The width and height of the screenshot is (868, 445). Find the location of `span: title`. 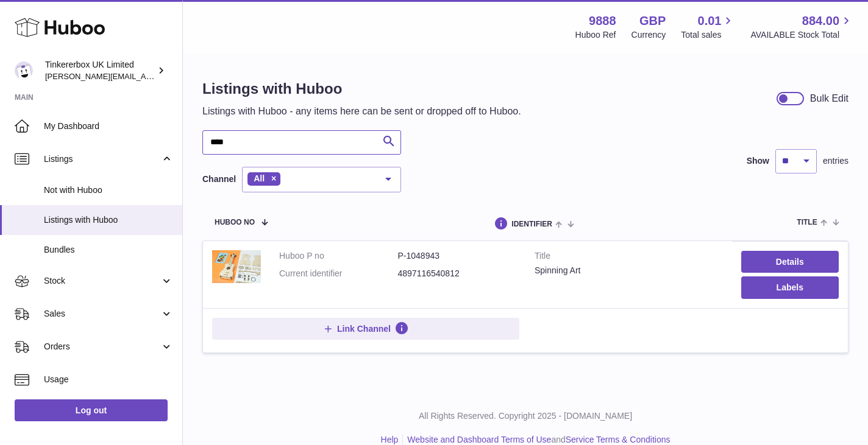

span: title is located at coordinates (806, 222).